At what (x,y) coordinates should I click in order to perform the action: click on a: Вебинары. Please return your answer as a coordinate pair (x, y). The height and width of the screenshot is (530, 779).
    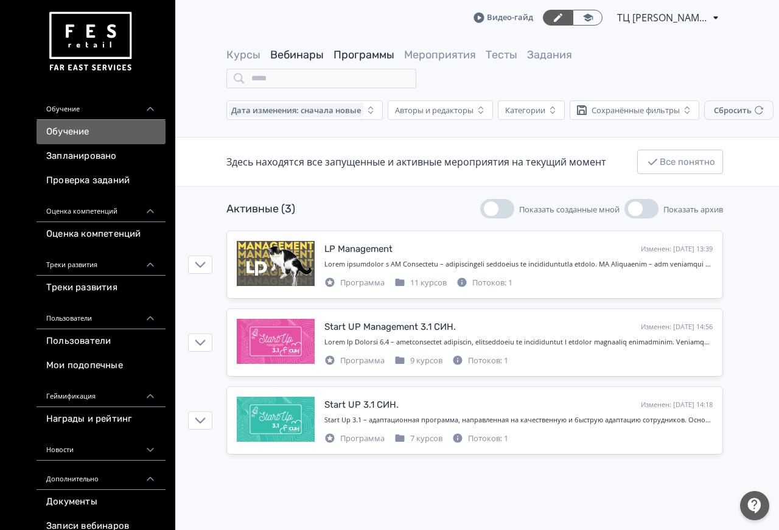
    Looking at the image, I should click on (297, 55).